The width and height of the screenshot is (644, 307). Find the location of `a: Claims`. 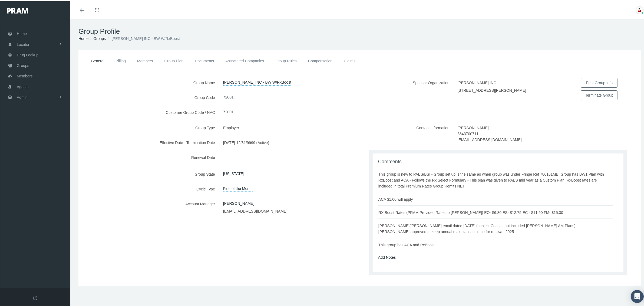

a: Claims is located at coordinates (349, 60).